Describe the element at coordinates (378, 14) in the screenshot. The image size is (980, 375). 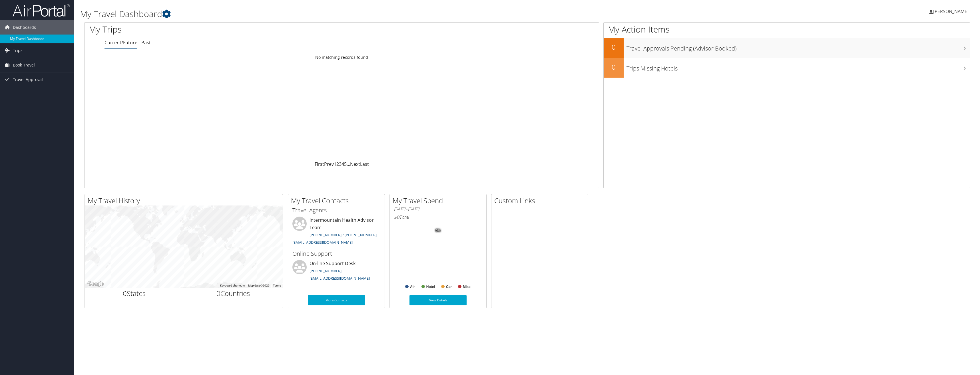
I see `h1: My Travel Dashboard` at that location.